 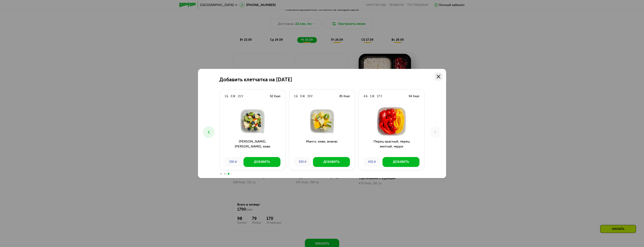 What do you see at coordinates (322, 147) in the screenshot?
I see `h3: Манго, киви, ананас` at bounding box center [322, 147].